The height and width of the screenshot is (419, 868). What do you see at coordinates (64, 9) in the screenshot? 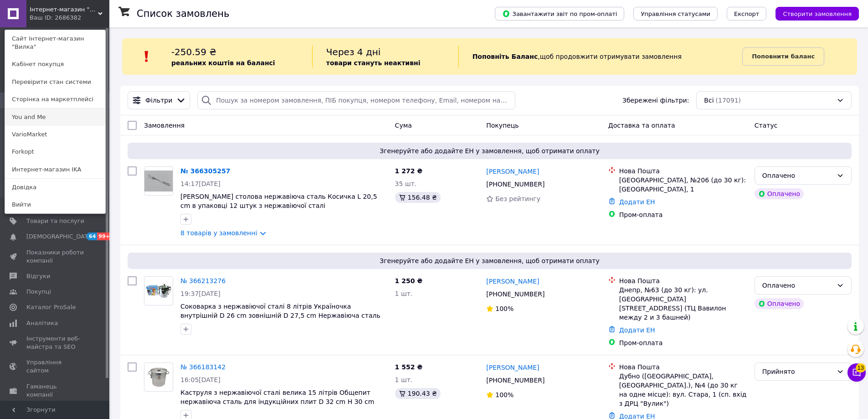
I see `span: Інтернет-магазин "Вилка"` at bounding box center [64, 9].